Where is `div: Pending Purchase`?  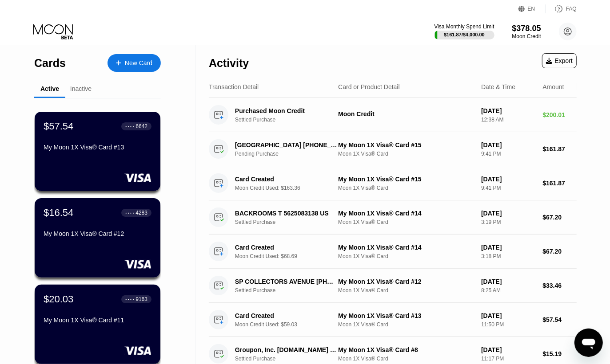 div: Pending Purchase is located at coordinates (290, 154).